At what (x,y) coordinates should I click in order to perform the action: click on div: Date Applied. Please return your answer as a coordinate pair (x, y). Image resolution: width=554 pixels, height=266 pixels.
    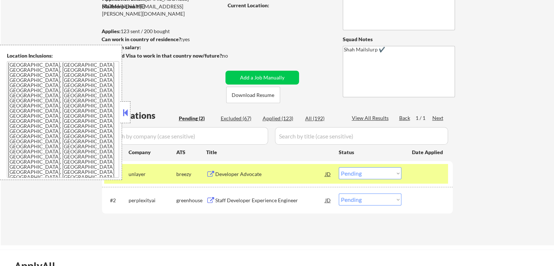
    Looking at the image, I should click on (428, 152).